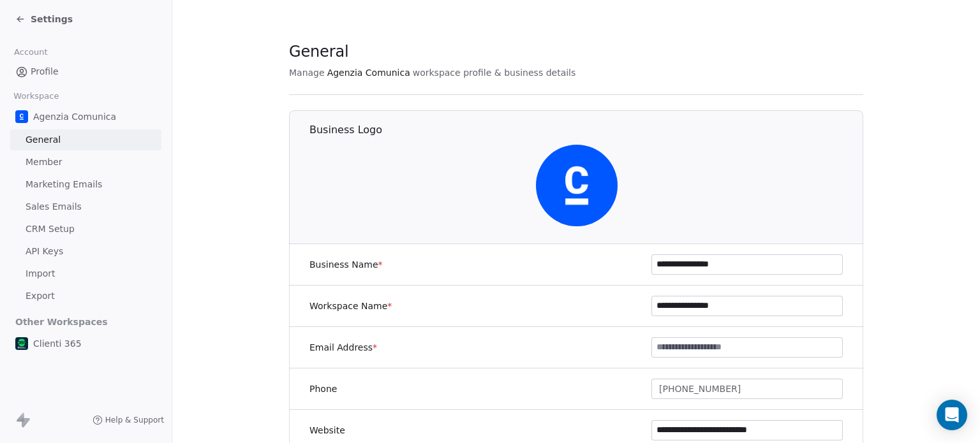 The height and width of the screenshot is (443, 980). Describe the element at coordinates (86, 274) in the screenshot. I see `a: Import` at that location.